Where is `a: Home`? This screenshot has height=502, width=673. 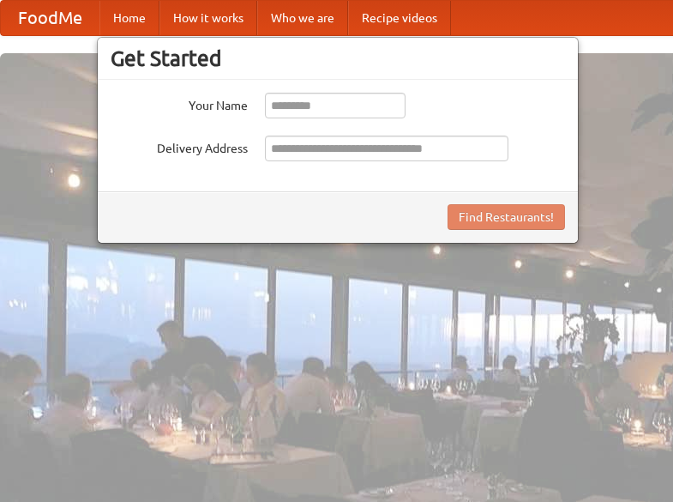 a: Home is located at coordinates (129, 18).